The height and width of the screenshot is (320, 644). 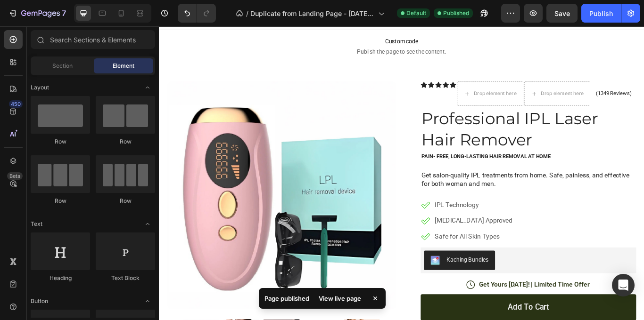 I want to click on span: Section, so click(x=62, y=66).